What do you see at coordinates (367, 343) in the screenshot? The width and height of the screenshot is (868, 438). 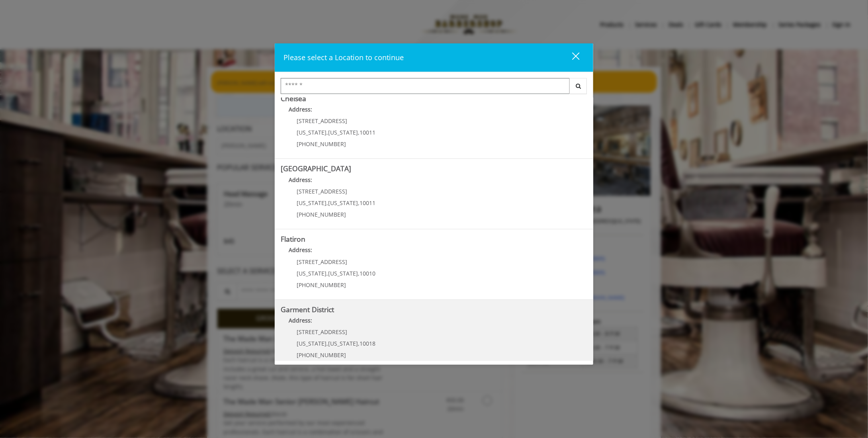 I see `span: 10018` at bounding box center [367, 343].